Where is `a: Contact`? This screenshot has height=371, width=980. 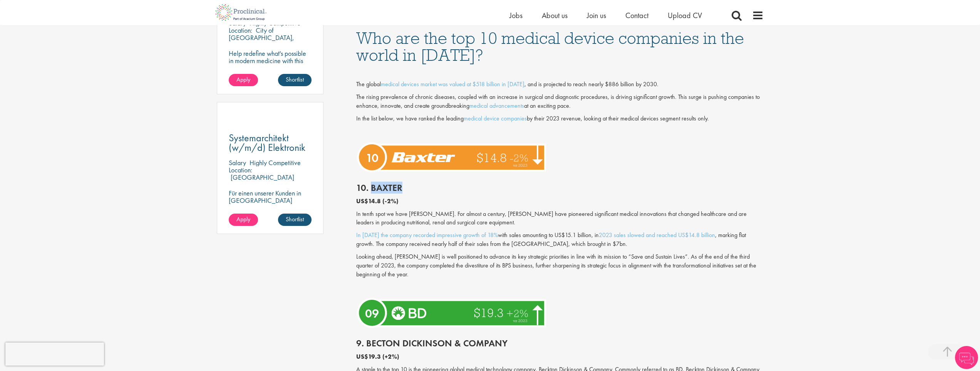
a: Contact is located at coordinates (637, 15).